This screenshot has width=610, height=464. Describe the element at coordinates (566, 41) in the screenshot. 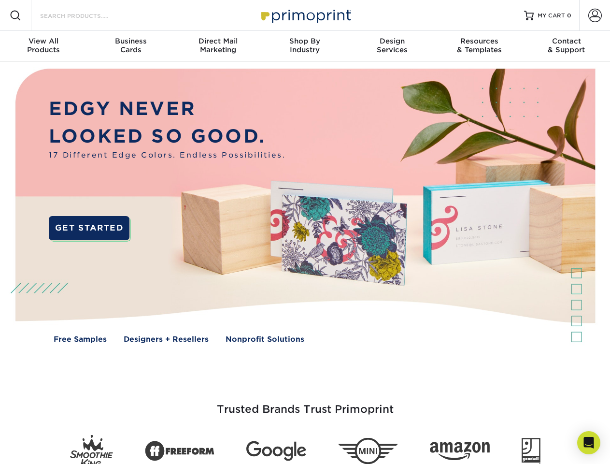

I see `span: Contact` at that location.